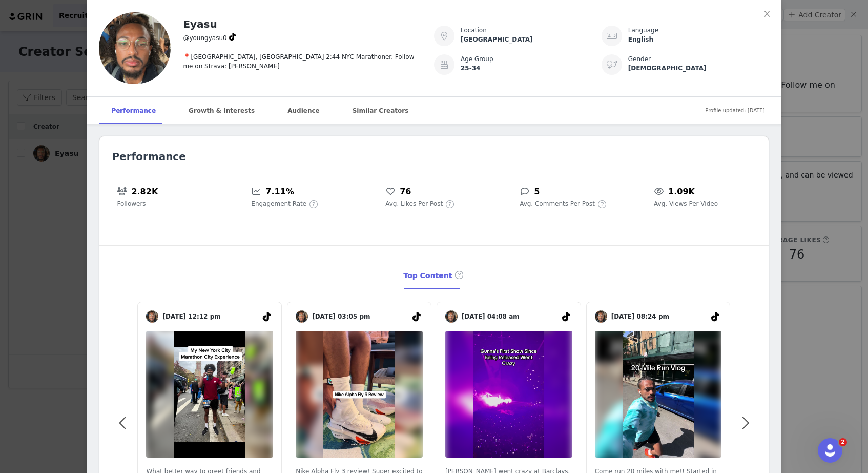  Describe the element at coordinates (682, 192) in the screenshot. I see `h5: 1.09K` at that location.